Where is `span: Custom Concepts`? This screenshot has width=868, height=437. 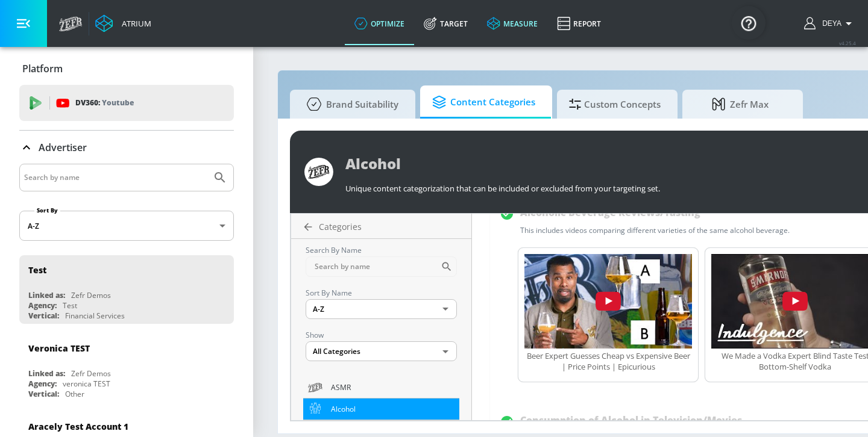 span: Custom Concepts is located at coordinates (614, 104).